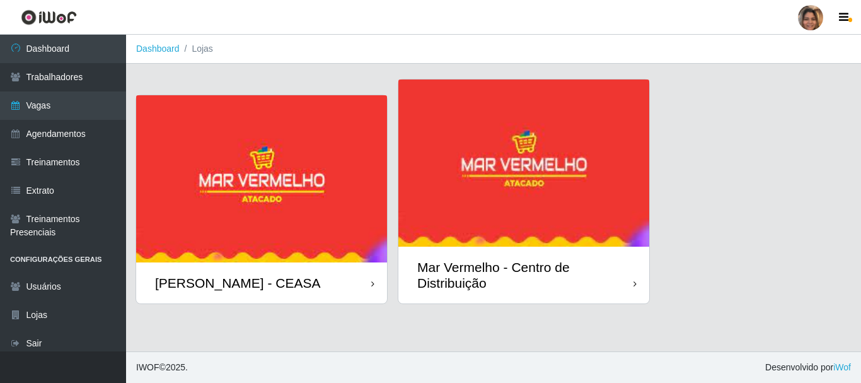 This screenshot has width=861, height=383. Describe the element at coordinates (493, 49) in the screenshot. I see `nav: breadcrumb` at that location.